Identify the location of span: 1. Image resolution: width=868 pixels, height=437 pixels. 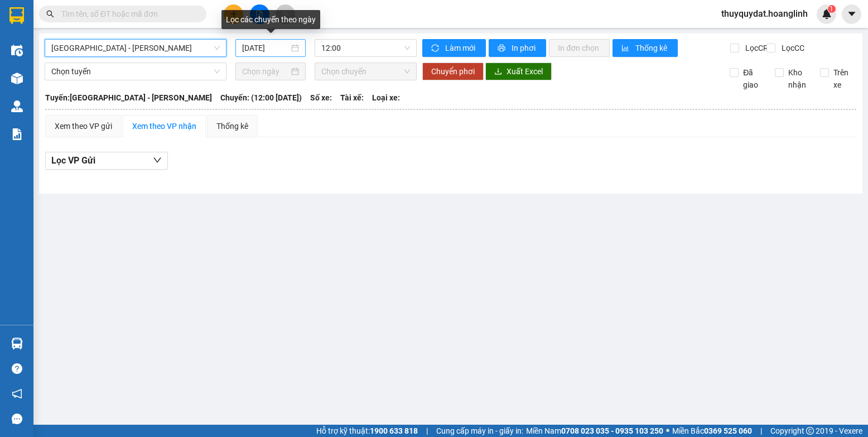
(831, 9).